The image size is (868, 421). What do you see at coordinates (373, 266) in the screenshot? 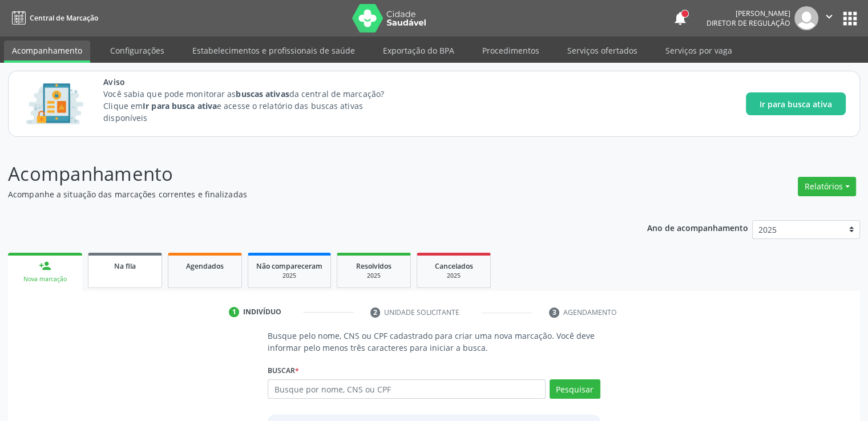
I see `span: Resolvidos` at bounding box center [373, 266].